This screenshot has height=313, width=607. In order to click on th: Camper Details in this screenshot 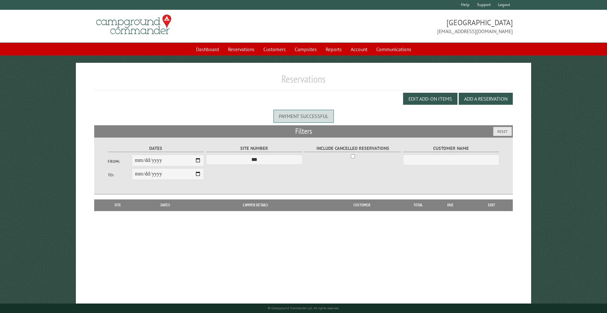, I will do `click(255, 205)`.